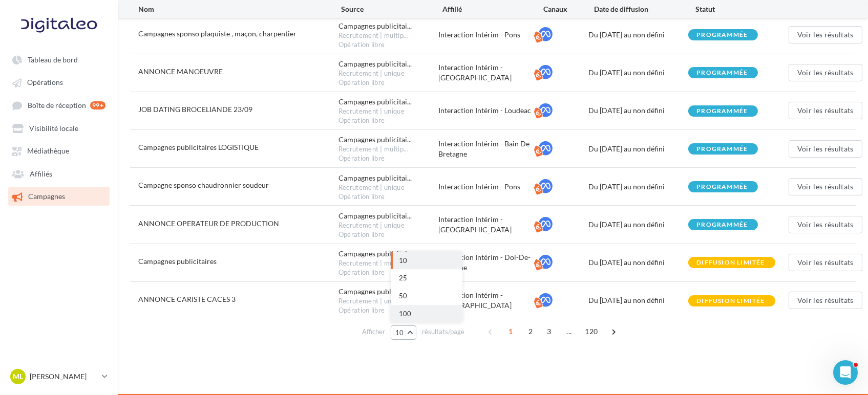  Describe the element at coordinates (59, 59) in the screenshot. I see `a: Tableau de bord` at that location.